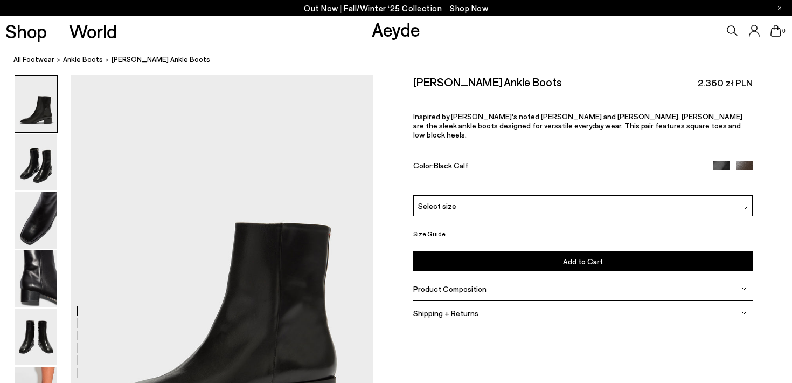 Image resolution: width=792 pixels, height=383 pixels. Describe the element at coordinates (469, 8) in the screenshot. I see `span: Navigate to /collections/new-in` at that location.